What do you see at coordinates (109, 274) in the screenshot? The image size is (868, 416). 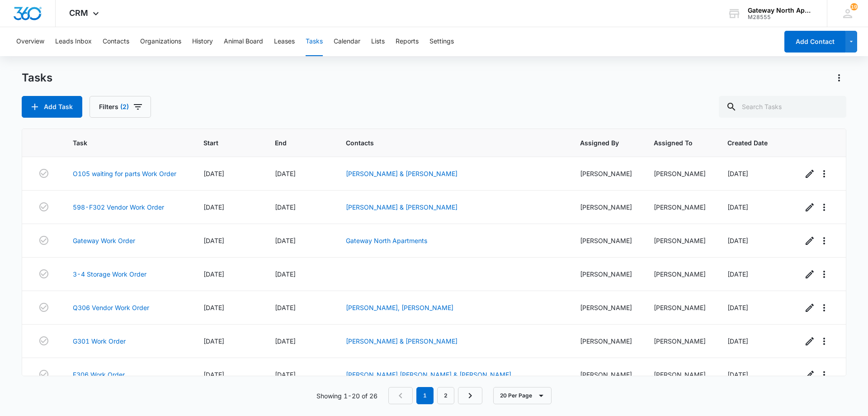 I see `a: 3-4 Storage Work Order` at bounding box center [109, 274].